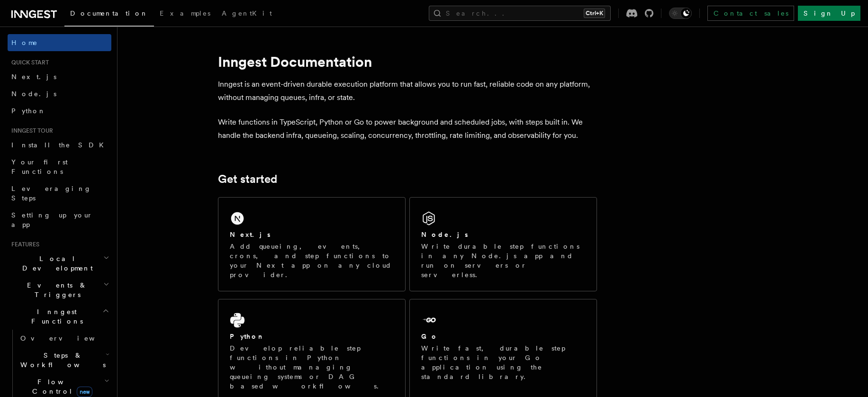 The image size is (868, 397). What do you see at coordinates (59, 77) in the screenshot?
I see `a: Next.js` at bounding box center [59, 77].